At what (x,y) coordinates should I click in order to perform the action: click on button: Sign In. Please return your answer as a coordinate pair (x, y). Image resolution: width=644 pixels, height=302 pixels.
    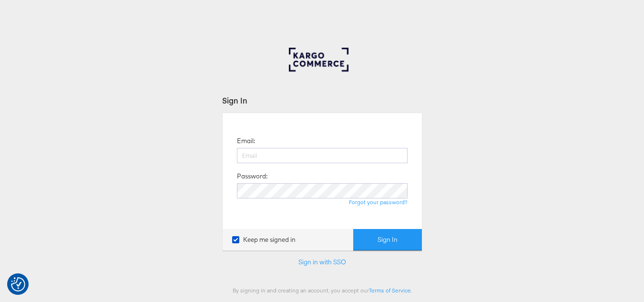
    Looking at the image, I should click on (387, 239).